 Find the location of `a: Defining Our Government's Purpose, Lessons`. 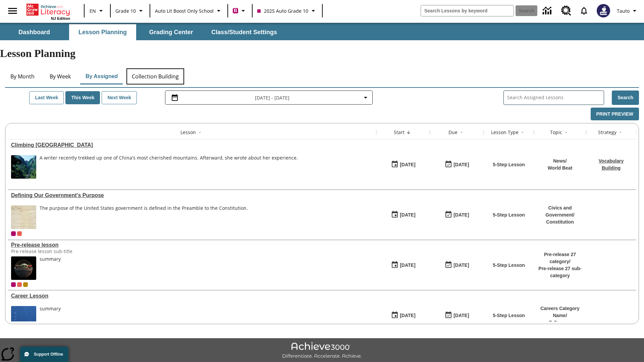

a: Defining Our Government's Purpose, Lessons is located at coordinates (192, 196).